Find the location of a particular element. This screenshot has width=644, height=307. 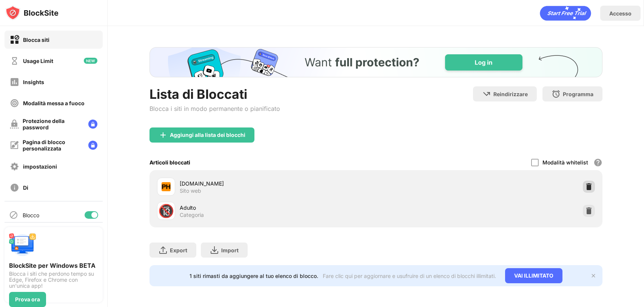

img: time-usage-off.svg is located at coordinates (15, 61).